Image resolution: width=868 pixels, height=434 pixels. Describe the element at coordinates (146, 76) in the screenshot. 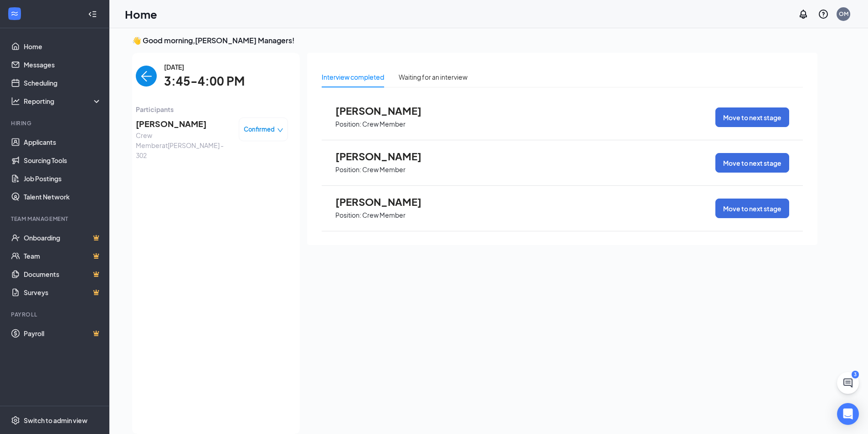

I see `button: back-button` at that location.